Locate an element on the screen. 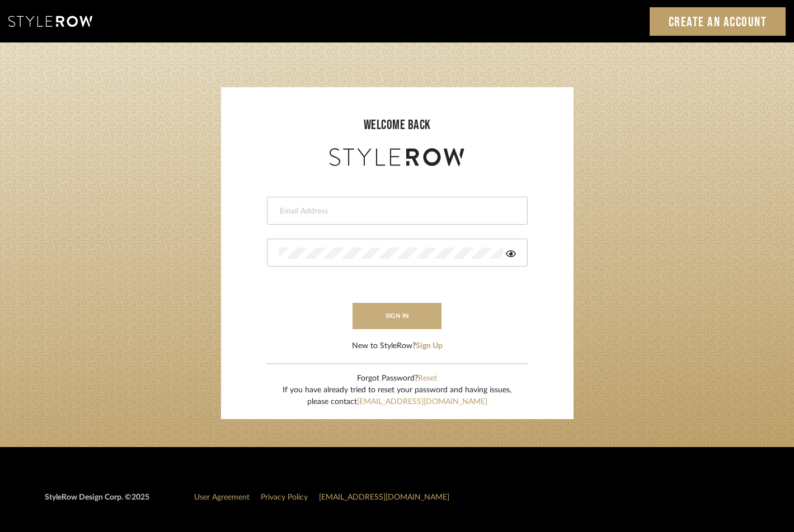  div: StyleRow Design Corp. ©2025 is located at coordinates (97, 502).